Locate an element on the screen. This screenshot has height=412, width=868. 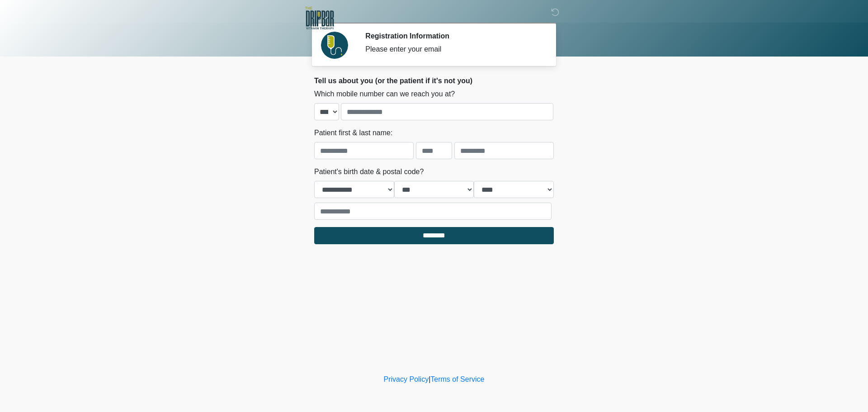
img: Agent Avatar is located at coordinates (335, 45).